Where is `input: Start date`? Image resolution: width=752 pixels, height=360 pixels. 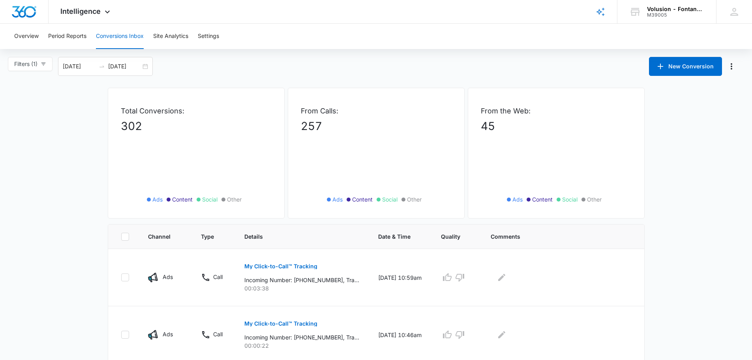 input: Start date is located at coordinates (79, 66).